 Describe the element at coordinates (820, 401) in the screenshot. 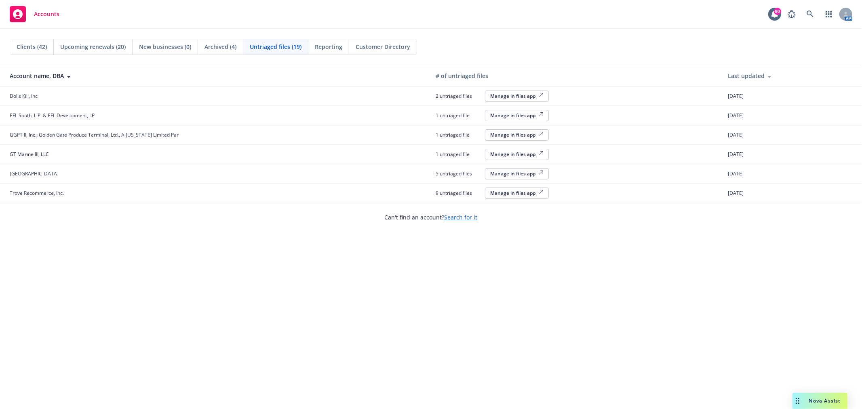

I see `button: Nova Assist` at that location.